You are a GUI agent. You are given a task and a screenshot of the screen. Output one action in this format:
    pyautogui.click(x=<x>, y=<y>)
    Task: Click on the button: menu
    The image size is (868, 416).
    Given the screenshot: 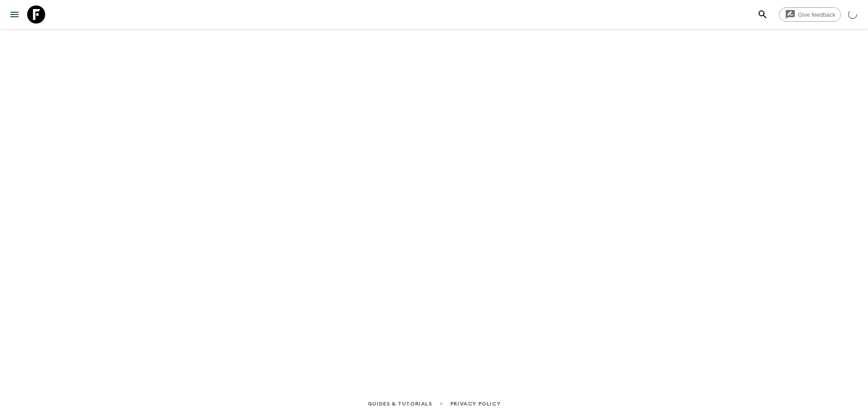 What is the action you would take?
    pyautogui.click(x=14, y=14)
    